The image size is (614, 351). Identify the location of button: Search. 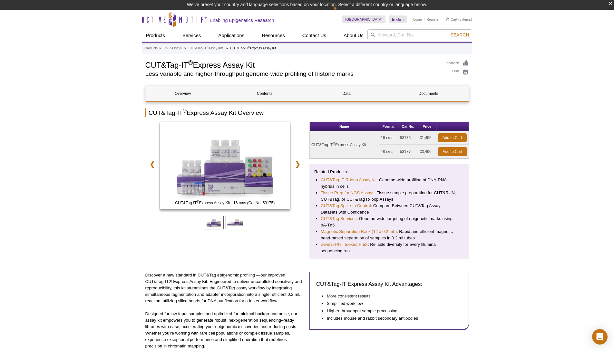
(460, 35).